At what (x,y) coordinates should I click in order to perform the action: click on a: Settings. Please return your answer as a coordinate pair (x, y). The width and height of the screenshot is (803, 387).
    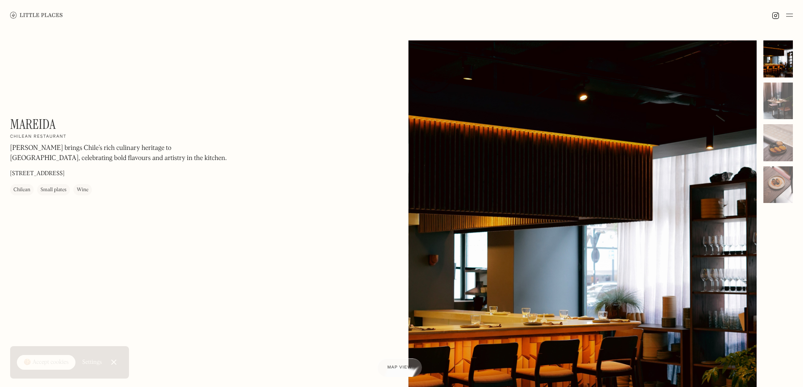
    Looking at the image, I should click on (92, 362).